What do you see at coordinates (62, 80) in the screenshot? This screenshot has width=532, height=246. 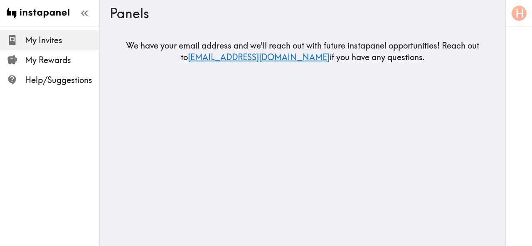 I see `span: Help/Suggestions` at bounding box center [62, 80].